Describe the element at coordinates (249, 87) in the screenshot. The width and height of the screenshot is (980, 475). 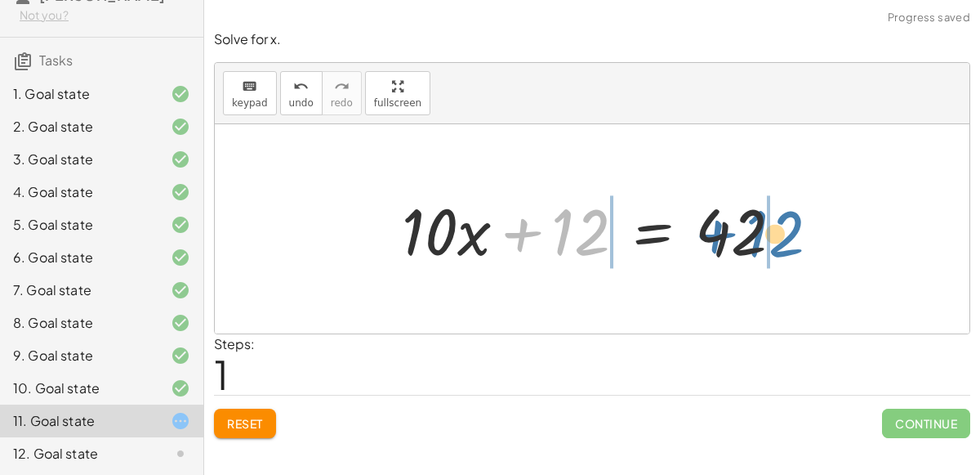
I see `i: keyboard` at that location.